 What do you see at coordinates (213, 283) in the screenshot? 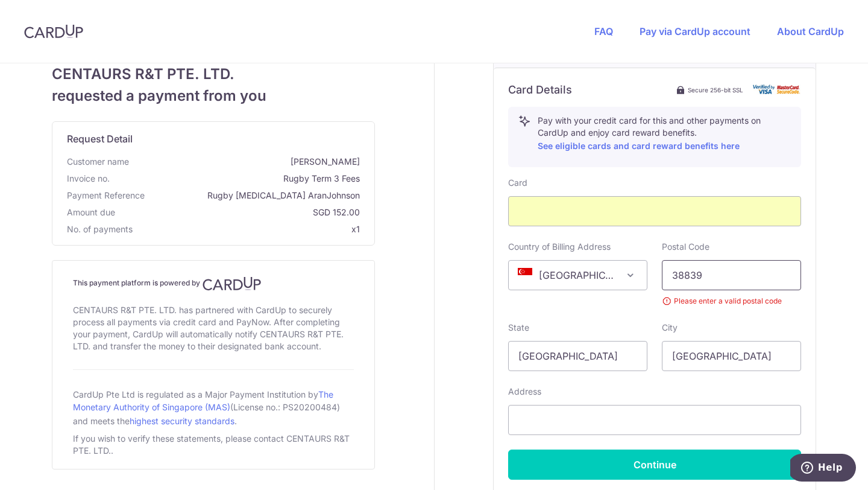
I see `h4: This payment platform is powered by` at bounding box center [213, 283].